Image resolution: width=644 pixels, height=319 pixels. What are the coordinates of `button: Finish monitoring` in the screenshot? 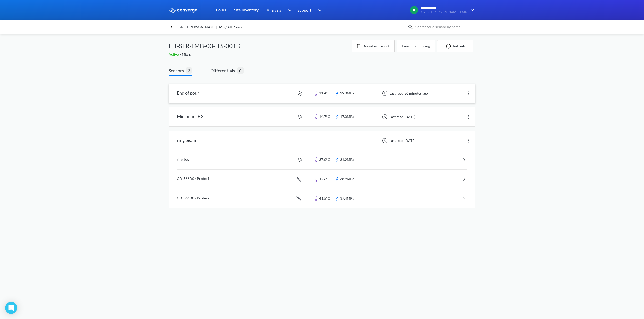 It's located at (416, 46).